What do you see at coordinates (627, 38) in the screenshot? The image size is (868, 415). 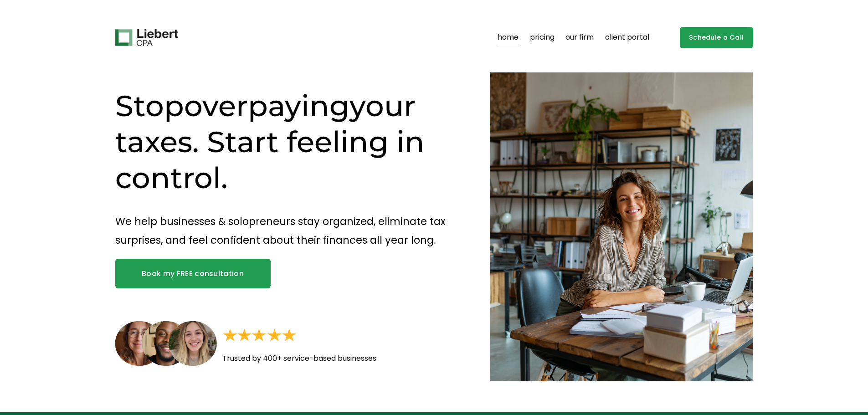 I see `a: client portal` at bounding box center [627, 38].